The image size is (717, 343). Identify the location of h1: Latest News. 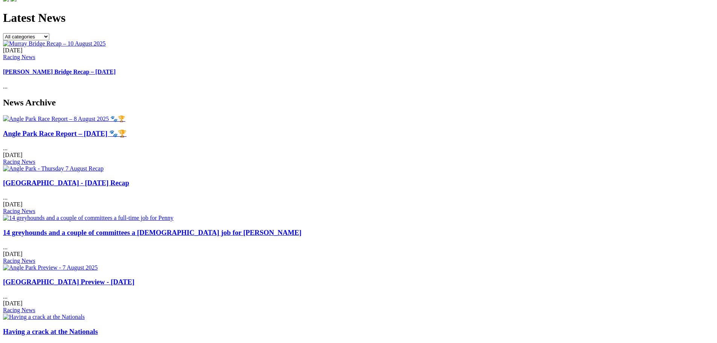
(358, 18).